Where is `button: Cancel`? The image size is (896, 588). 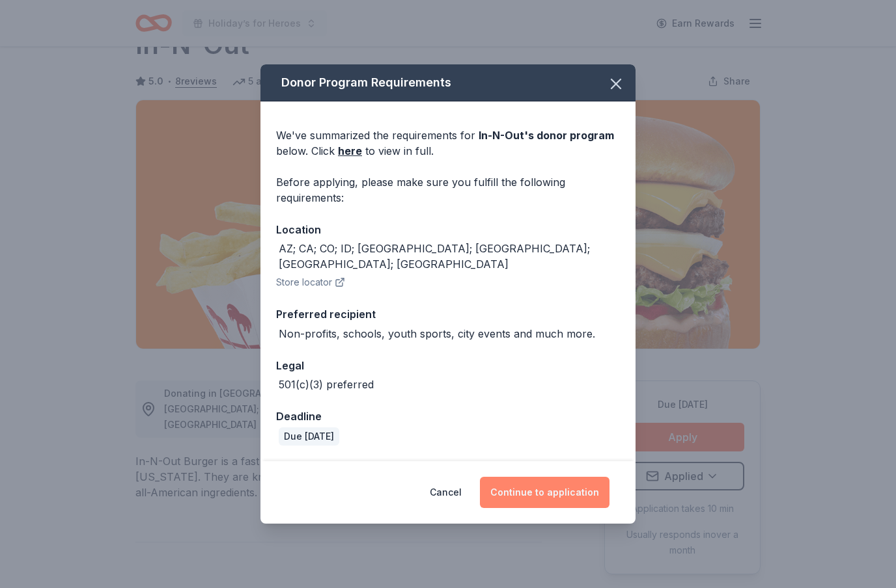 button: Cancel is located at coordinates (445, 493).